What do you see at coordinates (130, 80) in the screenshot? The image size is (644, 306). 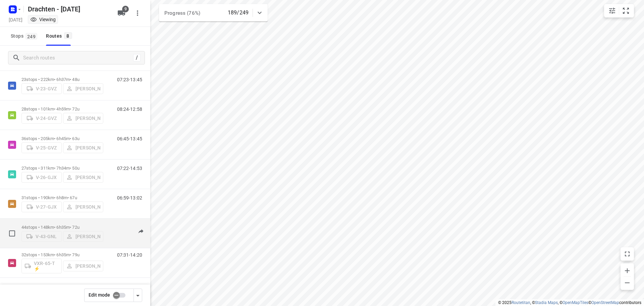 I see `p: 07:23-13:45` at bounding box center [130, 80].